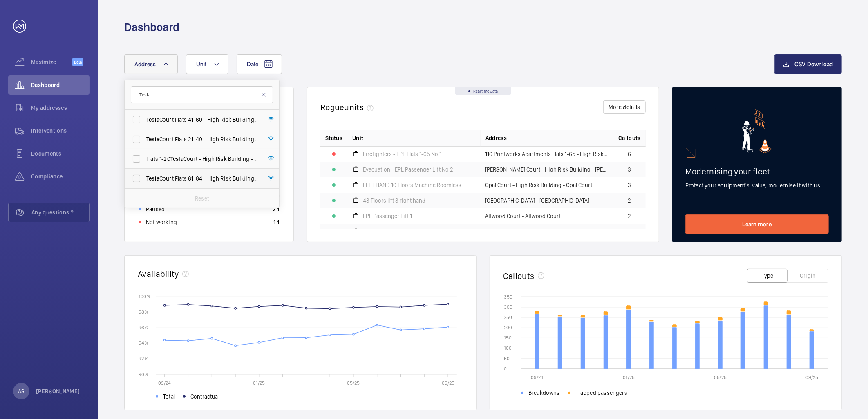 This screenshot has height=419, width=868. I want to click on span: Maximize, so click(52, 62).